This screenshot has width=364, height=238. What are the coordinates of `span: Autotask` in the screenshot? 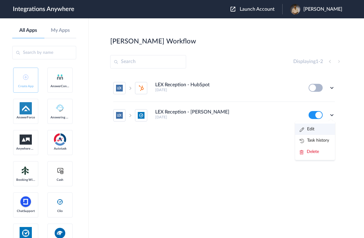 It's located at (60, 149).